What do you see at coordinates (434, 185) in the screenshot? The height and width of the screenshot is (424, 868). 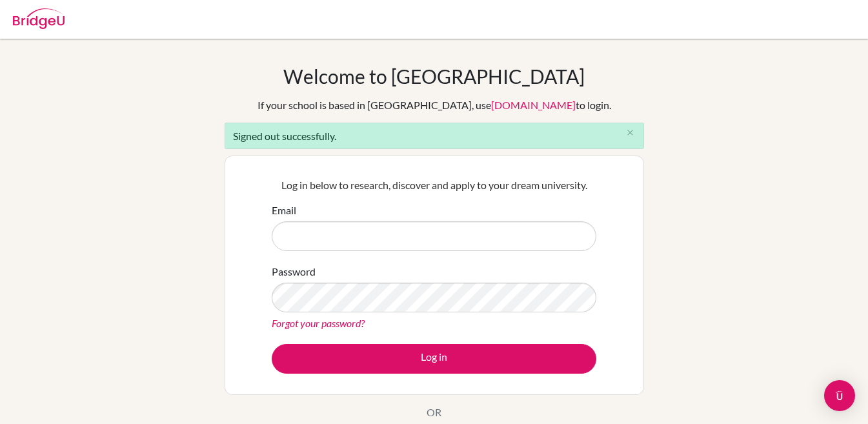 I see `p: Log in below to research, discover and apply to your dream university.` at bounding box center [434, 185].